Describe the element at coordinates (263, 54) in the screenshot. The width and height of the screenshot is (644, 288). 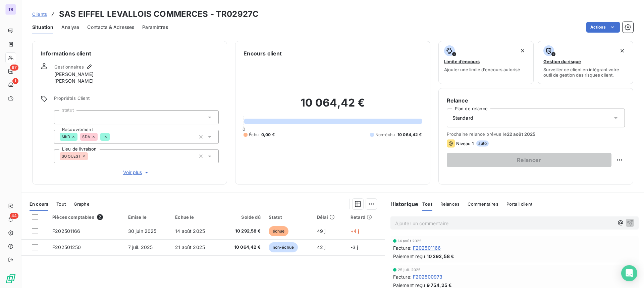
I see `h6: Encours client` at that location.